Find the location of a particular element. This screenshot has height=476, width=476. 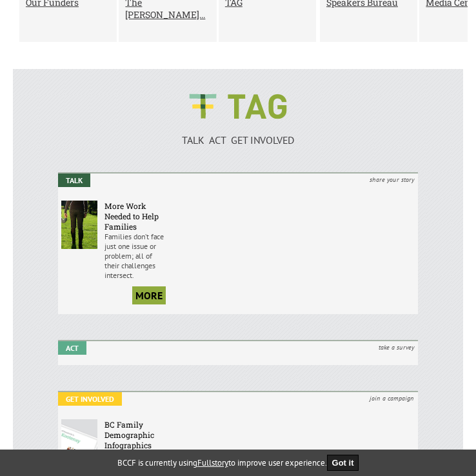

button: Got it is located at coordinates (344, 463).